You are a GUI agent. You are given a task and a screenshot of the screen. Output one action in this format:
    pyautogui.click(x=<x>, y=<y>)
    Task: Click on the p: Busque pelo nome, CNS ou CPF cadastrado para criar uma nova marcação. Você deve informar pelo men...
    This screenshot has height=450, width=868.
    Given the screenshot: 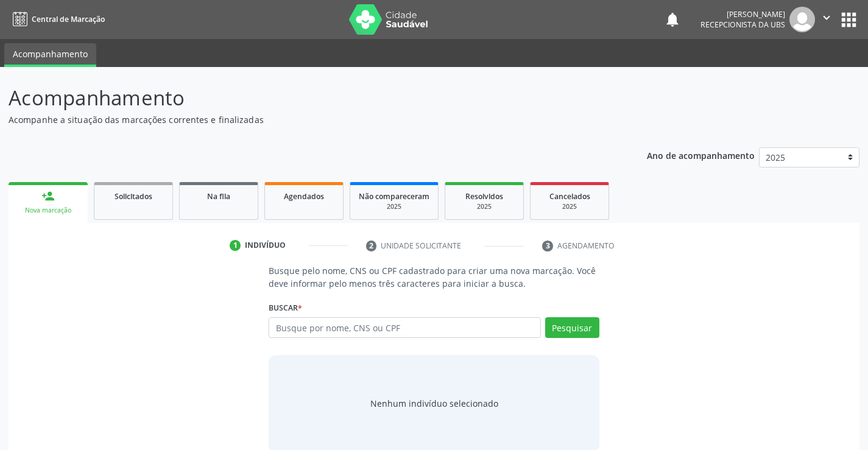 What is the action you would take?
    pyautogui.click(x=434, y=277)
    